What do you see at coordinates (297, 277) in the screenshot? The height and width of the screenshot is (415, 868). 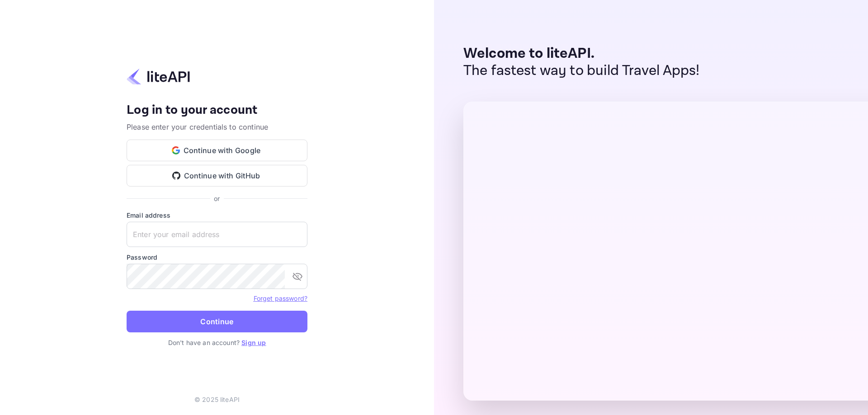 I see `button: toggle password visibility` at bounding box center [297, 277].